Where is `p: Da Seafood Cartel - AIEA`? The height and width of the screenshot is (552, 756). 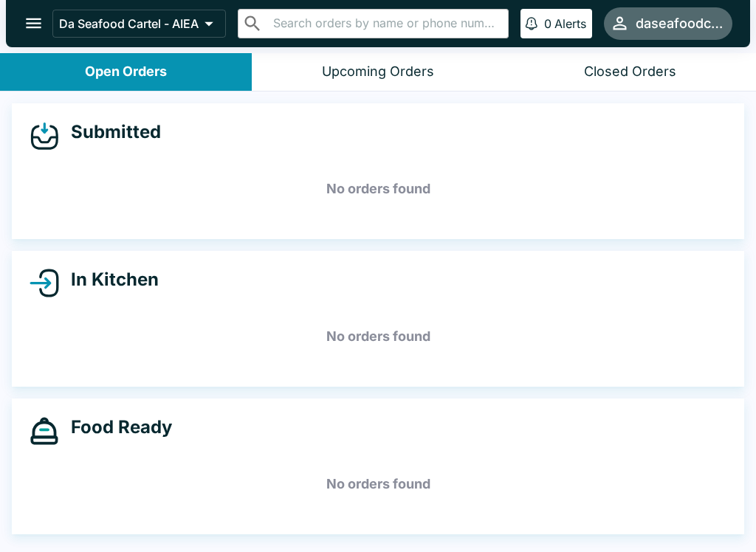
p: Da Seafood Cartel - AIEA is located at coordinates (129, 24).